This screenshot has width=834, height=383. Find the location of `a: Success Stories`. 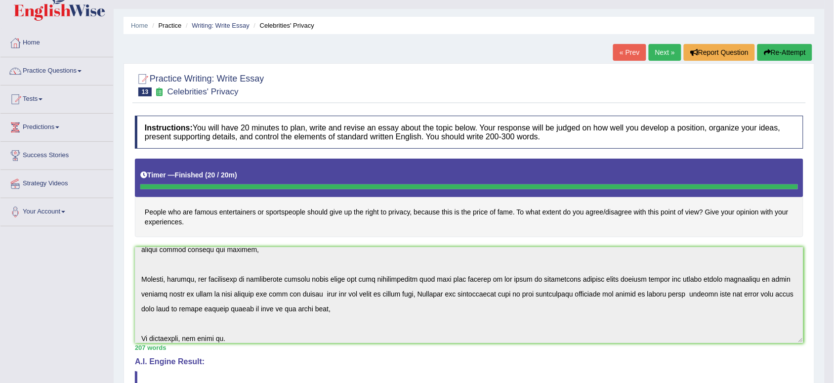

a: Success Stories is located at coordinates (57, 154).